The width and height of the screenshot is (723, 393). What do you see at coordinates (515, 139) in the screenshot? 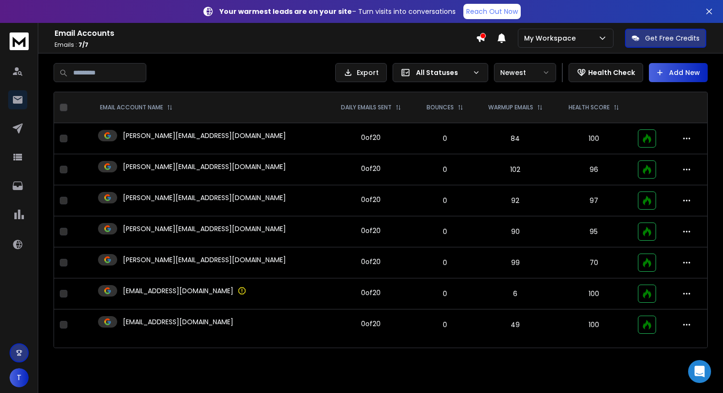
I see `td: 84` at bounding box center [515, 139].